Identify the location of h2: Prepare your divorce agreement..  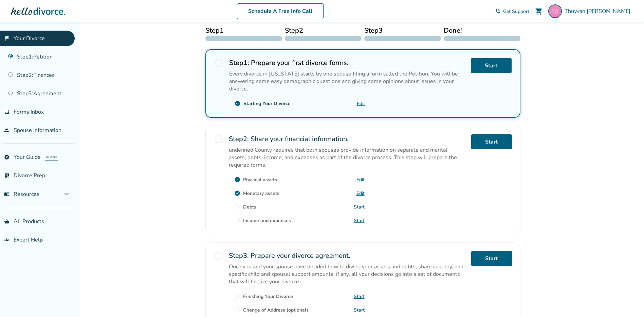
(347, 255).